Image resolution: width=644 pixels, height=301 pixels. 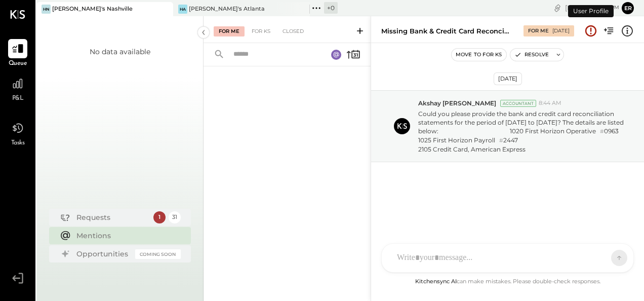 What do you see at coordinates (103, 254) in the screenshot?
I see `div: Opportunities` at bounding box center [103, 254].